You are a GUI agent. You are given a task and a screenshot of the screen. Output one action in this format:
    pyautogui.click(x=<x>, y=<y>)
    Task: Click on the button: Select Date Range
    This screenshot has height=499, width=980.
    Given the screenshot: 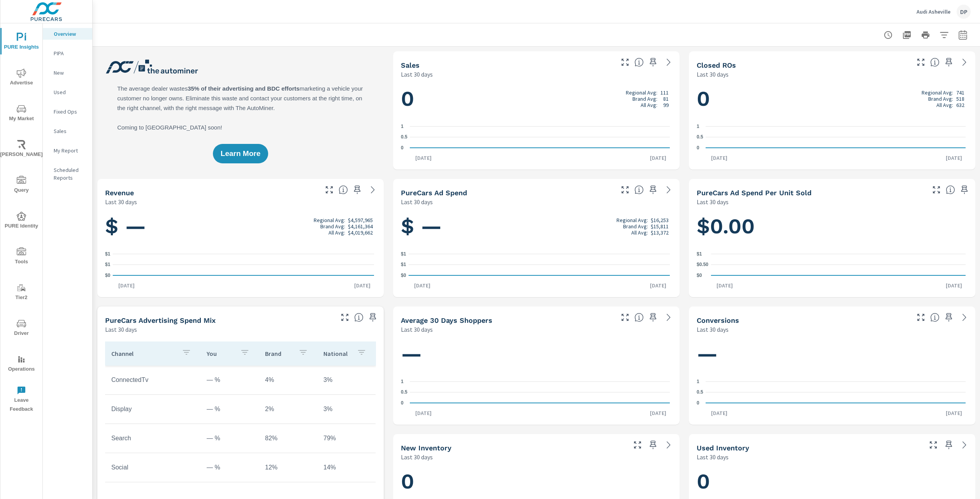 What is the action you would take?
    pyautogui.click(x=963, y=35)
    